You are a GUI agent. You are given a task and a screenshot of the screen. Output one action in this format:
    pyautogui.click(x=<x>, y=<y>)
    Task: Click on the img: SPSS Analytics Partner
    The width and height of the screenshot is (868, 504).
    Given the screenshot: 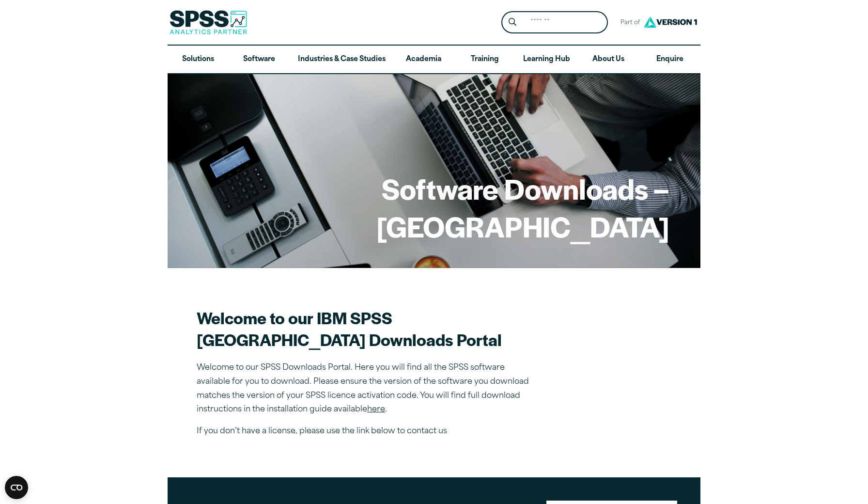 What is the action you would take?
    pyautogui.click(x=208, y=22)
    